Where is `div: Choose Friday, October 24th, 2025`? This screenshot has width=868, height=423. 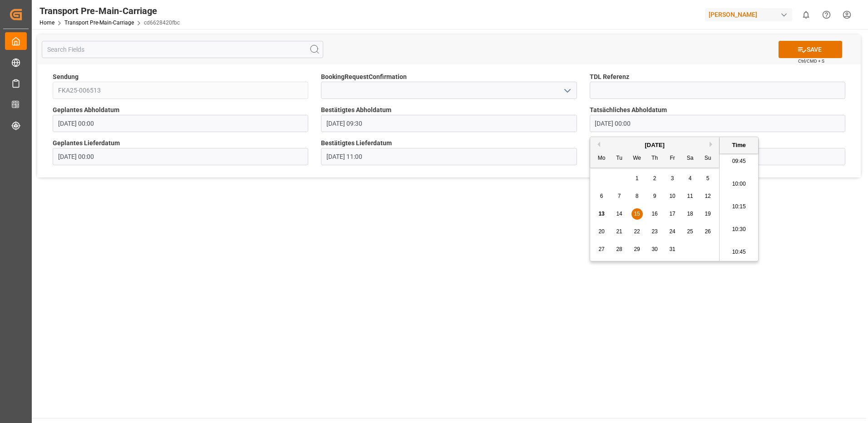
div: Choose Friday, October 24th, 2025 is located at coordinates (673, 231).